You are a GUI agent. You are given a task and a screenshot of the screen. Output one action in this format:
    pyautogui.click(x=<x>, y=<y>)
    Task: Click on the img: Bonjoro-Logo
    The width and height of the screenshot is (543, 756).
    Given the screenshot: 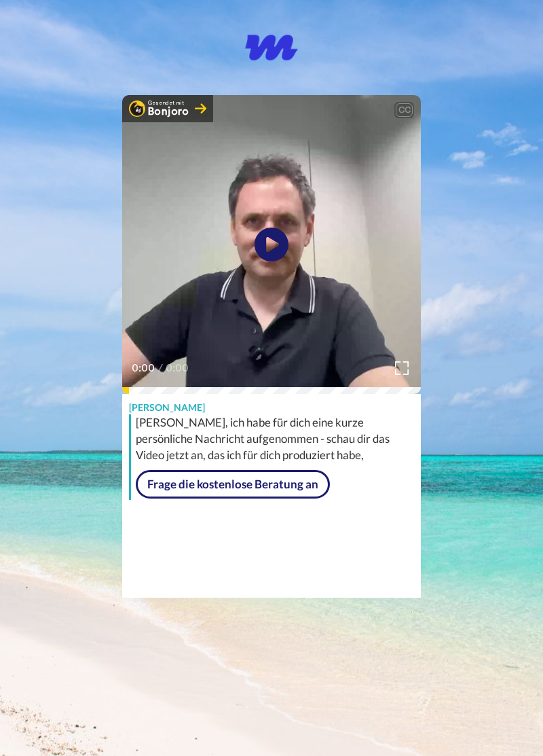 What is the action you would take?
    pyautogui.click(x=137, y=109)
    